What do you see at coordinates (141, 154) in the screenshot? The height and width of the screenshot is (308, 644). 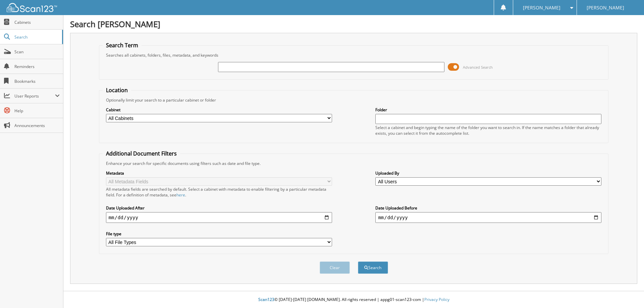 I see `legend: Additional Document Filters` at bounding box center [141, 154].